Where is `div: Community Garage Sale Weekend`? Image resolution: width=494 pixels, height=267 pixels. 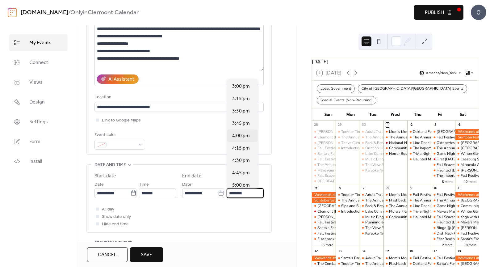
div: Community Garage Sale Weekend is located at coordinates (467, 206).